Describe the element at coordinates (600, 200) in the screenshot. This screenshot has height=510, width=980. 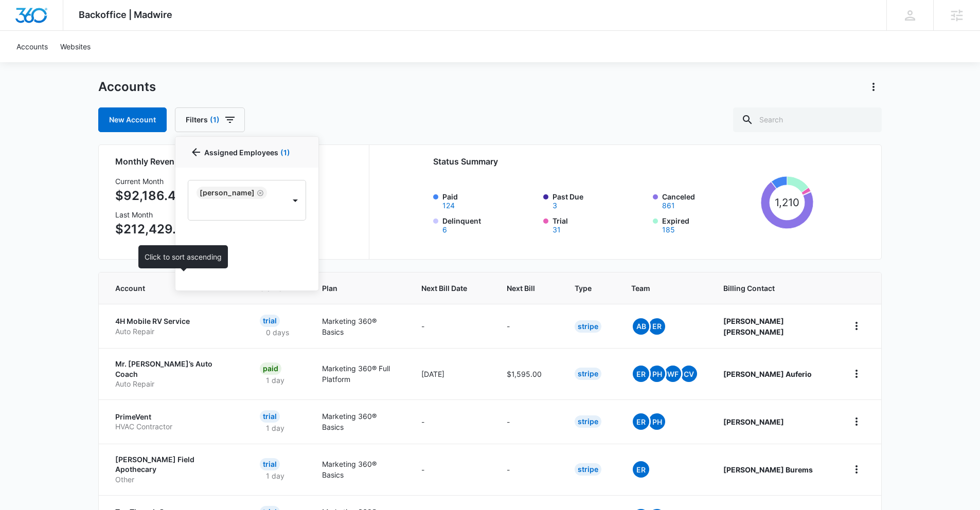
I see `label: Past Due` at that location.